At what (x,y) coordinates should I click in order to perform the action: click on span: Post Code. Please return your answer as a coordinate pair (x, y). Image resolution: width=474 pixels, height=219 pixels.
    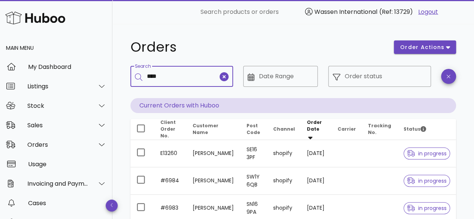
    Looking at the image, I should click on (253, 129).